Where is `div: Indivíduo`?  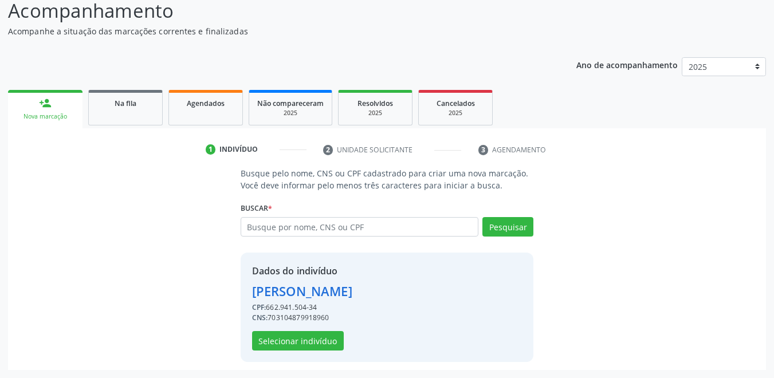 div: Indivíduo is located at coordinates (238, 149).